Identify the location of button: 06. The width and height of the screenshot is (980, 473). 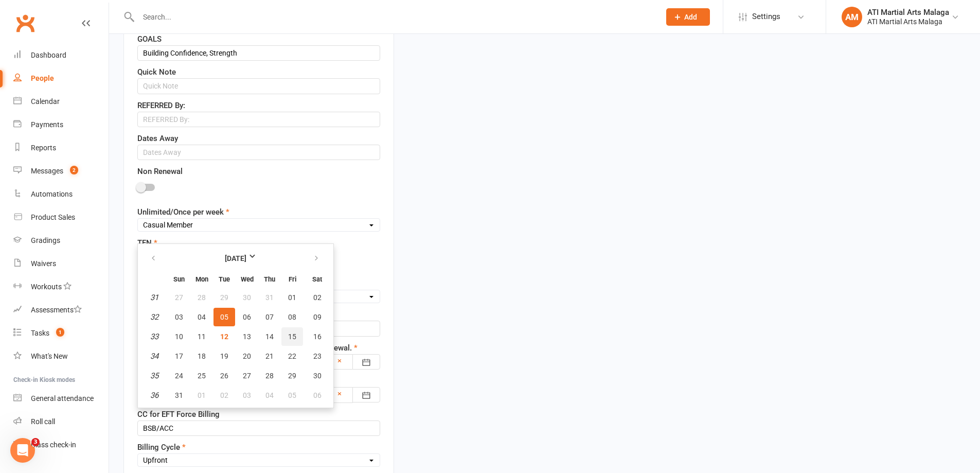
(247, 317).